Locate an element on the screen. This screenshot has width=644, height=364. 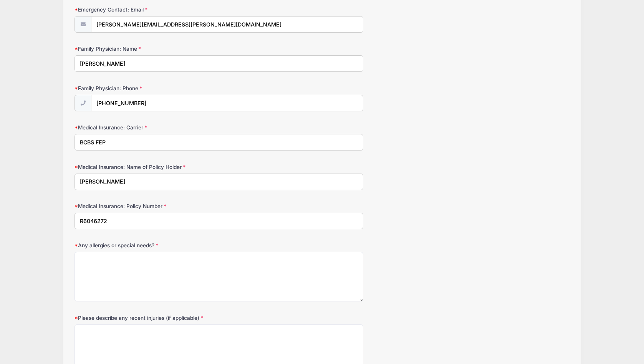
label: Any allergies or special needs? is located at coordinates (157, 245).